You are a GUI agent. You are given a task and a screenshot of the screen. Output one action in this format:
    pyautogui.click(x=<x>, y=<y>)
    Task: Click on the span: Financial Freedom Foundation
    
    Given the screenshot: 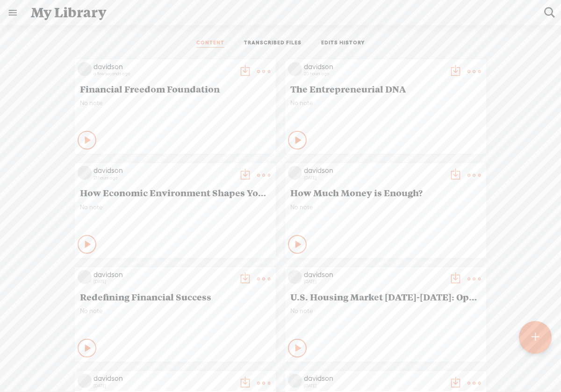 What is the action you would take?
    pyautogui.click(x=175, y=89)
    